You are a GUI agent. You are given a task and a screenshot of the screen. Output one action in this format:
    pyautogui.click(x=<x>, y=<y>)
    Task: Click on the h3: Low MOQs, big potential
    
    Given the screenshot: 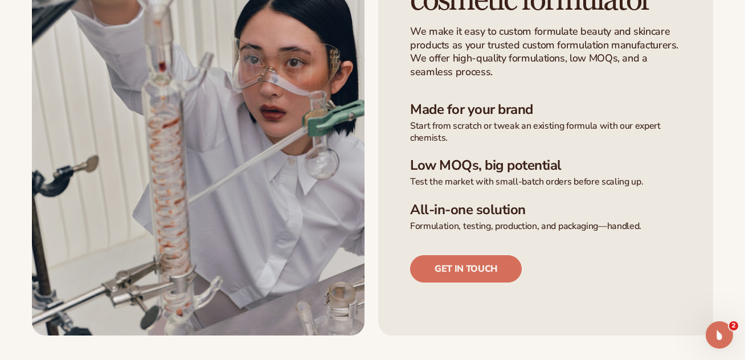 What is the action you would take?
    pyautogui.click(x=545, y=165)
    